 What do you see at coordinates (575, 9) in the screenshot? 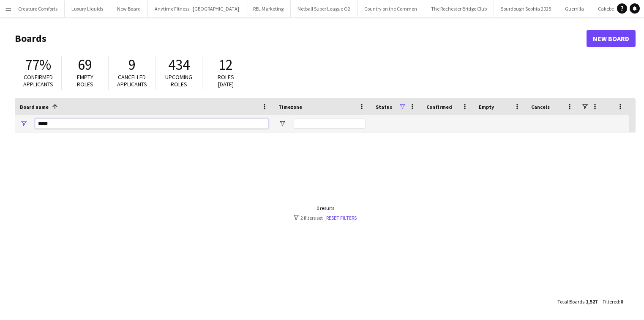
I see `button: Guerrilla` at bounding box center [575, 9].